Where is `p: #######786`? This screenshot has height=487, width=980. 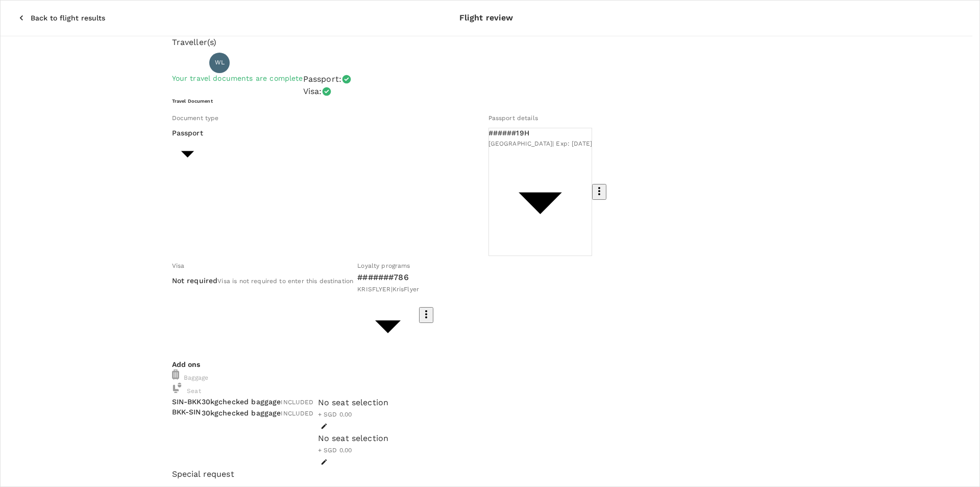
p: #######786 is located at coordinates (388, 277).